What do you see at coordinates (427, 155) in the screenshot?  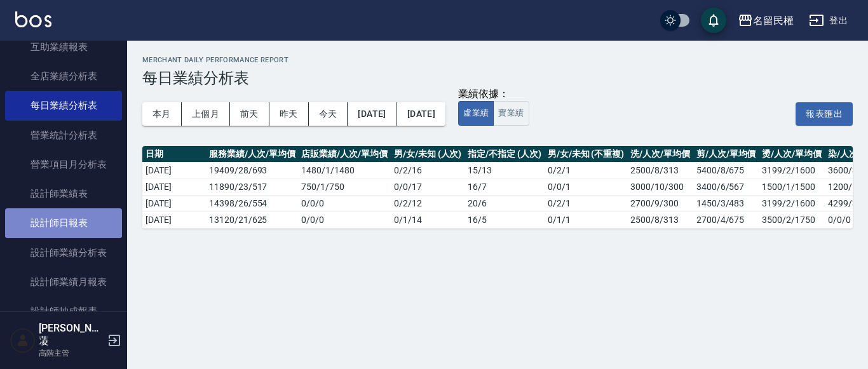 I see `th: 男/女/未知 (人次)` at bounding box center [427, 155].